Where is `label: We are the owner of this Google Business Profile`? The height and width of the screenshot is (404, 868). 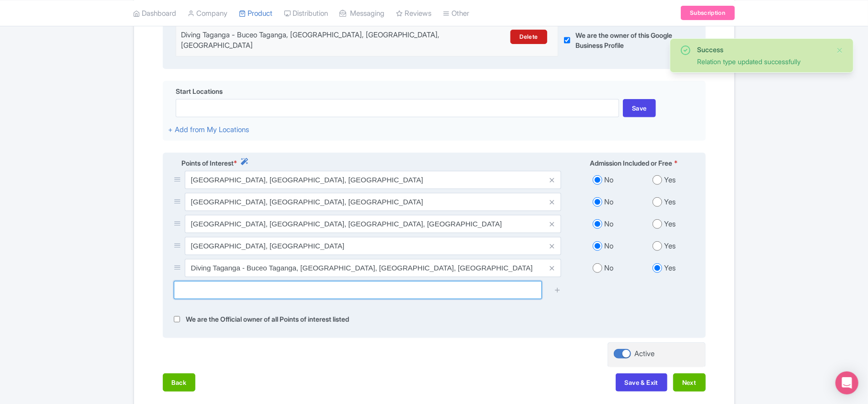 label: We are the owner of this Google Business Profile is located at coordinates (629, 40).